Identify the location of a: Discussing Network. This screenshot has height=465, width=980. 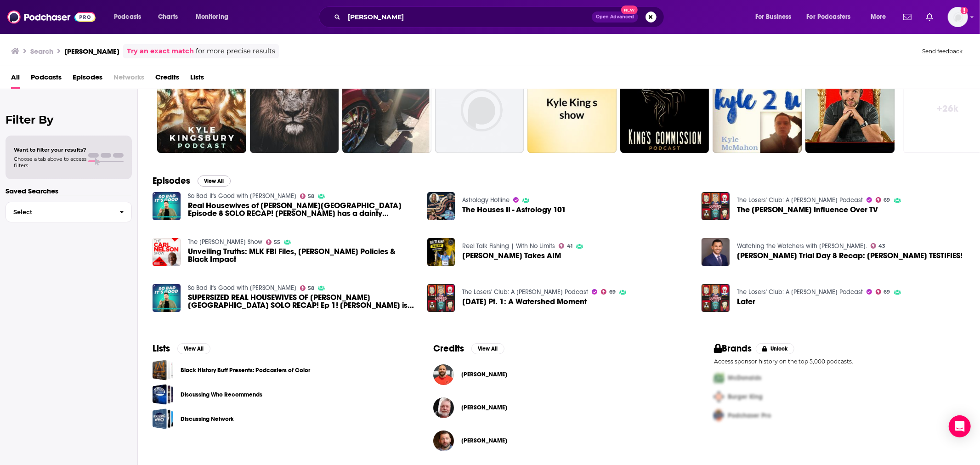
(207, 419).